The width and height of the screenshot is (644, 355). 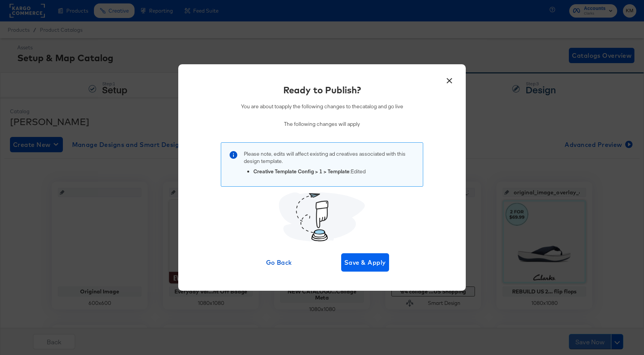 What do you see at coordinates (329, 157) in the screenshot?
I see `p: Please note, edits will affect existing ad creatives associated with this design template .` at bounding box center [329, 157].